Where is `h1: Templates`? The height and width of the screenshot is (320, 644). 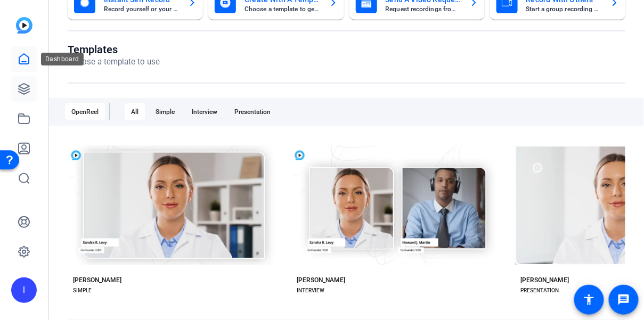 h1: Templates is located at coordinates (113, 49).